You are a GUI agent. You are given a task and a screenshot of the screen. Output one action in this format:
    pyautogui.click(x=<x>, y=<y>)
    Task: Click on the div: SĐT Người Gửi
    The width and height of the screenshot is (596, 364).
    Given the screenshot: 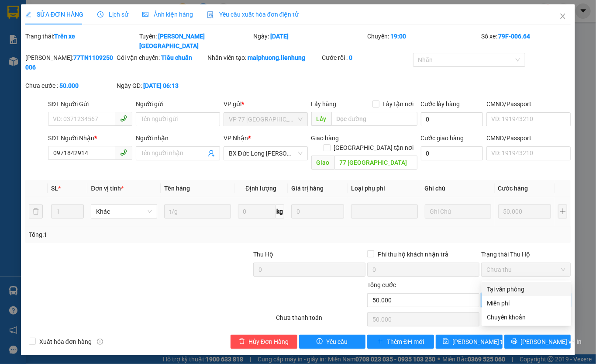 What is the action you would take?
    pyautogui.click(x=90, y=104)
    